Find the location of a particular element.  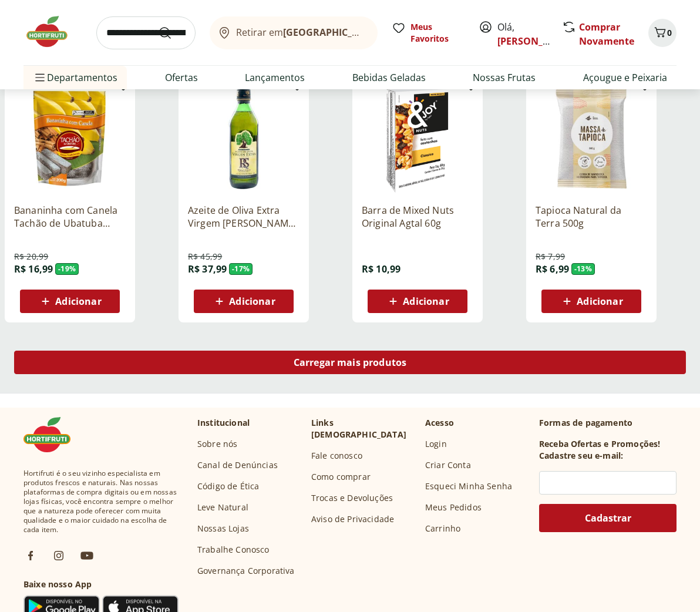

a: Código de Ética is located at coordinates (227, 486).